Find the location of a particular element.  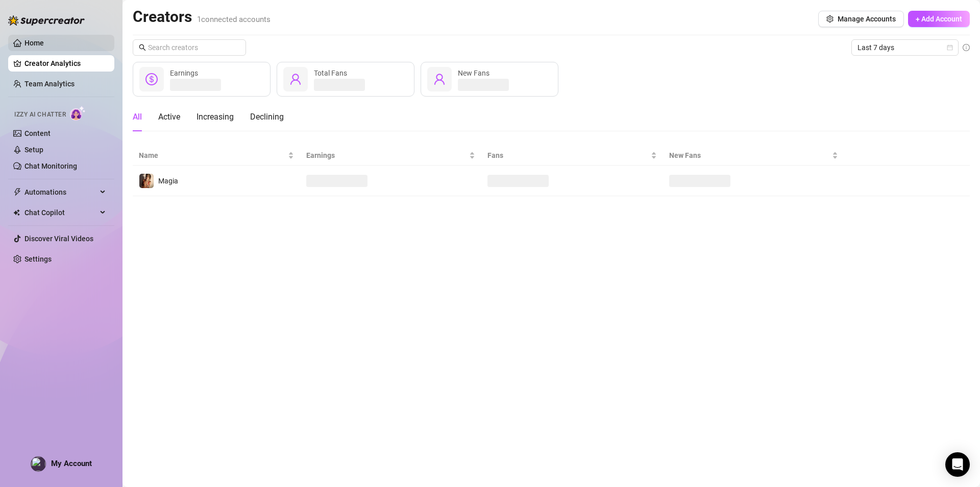

div: Declining is located at coordinates (267, 117).